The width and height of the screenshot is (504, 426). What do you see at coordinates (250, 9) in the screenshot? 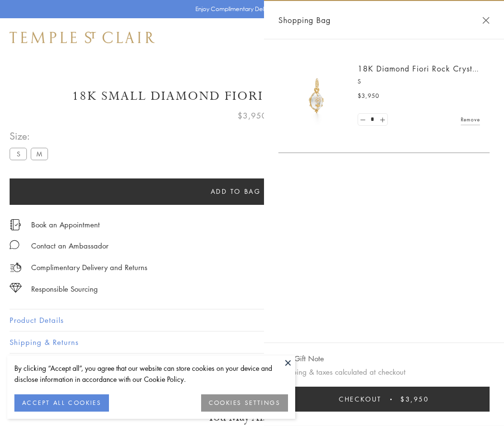
I see `p: Enjoy Complimentary Delivery & Returns` at bounding box center [250, 9].